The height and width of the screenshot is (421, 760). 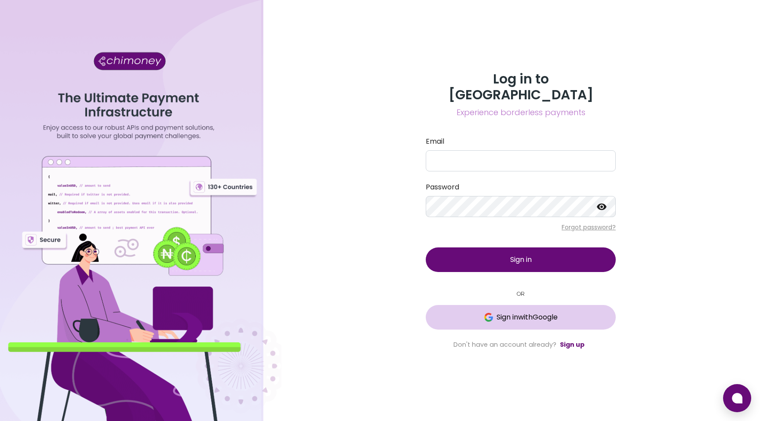 What do you see at coordinates (489, 318) in the screenshot?
I see `img: Google` at bounding box center [489, 318].